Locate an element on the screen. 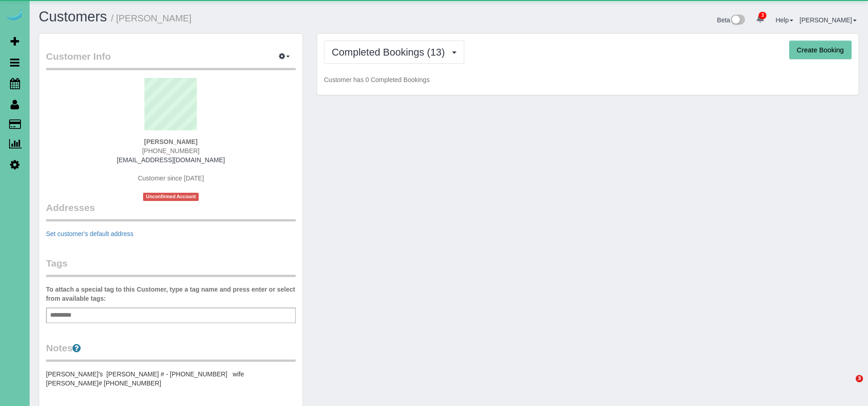 The height and width of the screenshot is (406, 868). a: Help is located at coordinates (784, 20).